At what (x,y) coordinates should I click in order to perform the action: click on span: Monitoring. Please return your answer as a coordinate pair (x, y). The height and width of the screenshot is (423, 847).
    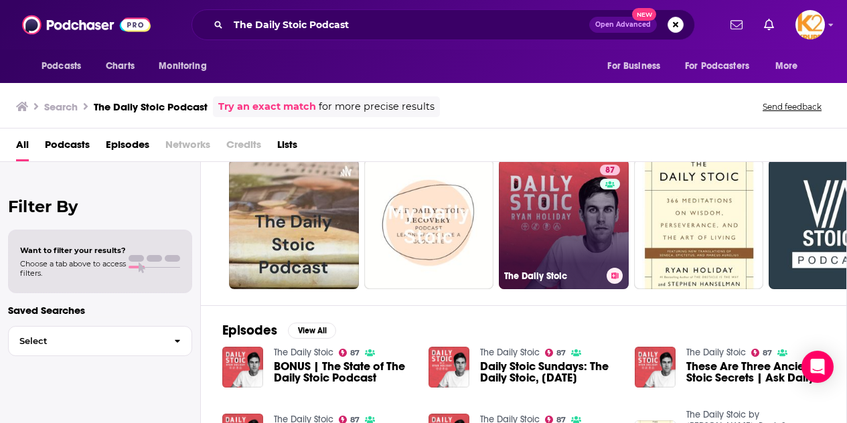
    Looking at the image, I should click on (182, 66).